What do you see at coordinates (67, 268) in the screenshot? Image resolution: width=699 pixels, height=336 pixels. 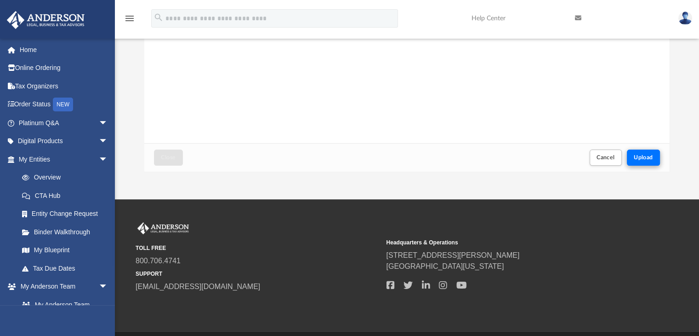 I see `a: Tax Due Dates` at bounding box center [67, 268].